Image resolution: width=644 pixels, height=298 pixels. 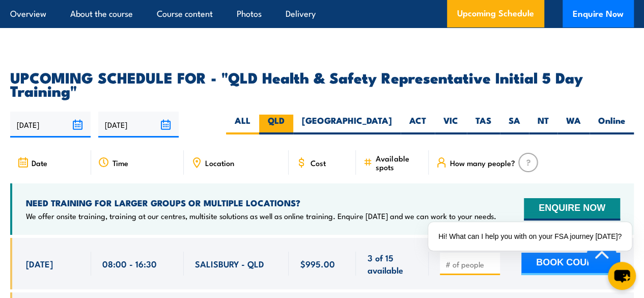 What do you see at coordinates (611, 124) in the screenshot?
I see `label: Online` at bounding box center [611, 124].